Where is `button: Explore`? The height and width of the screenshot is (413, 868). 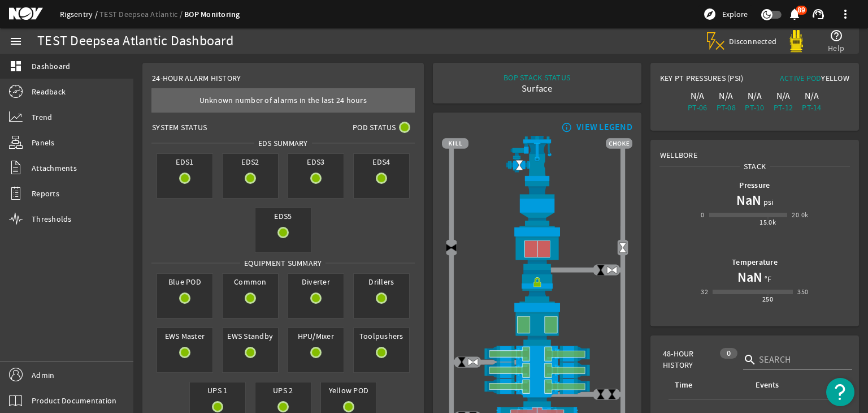 button: Explore is located at coordinates (725, 14).